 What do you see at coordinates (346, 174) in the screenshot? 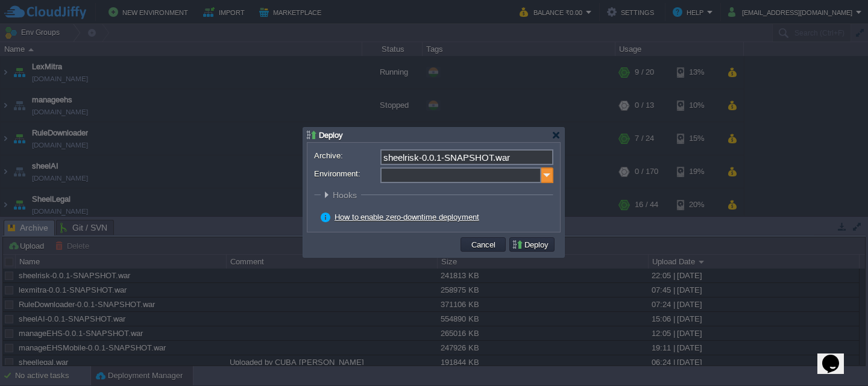
I see `label: Environment:` at bounding box center [346, 174].